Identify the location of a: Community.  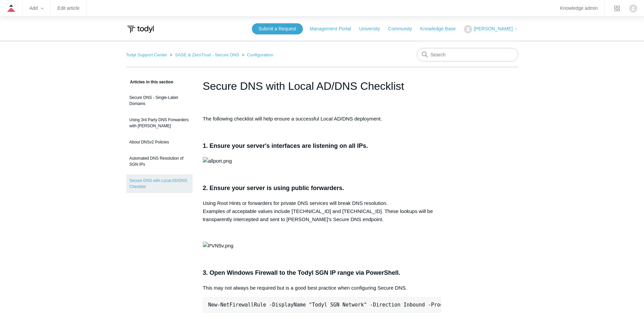
(404, 29).